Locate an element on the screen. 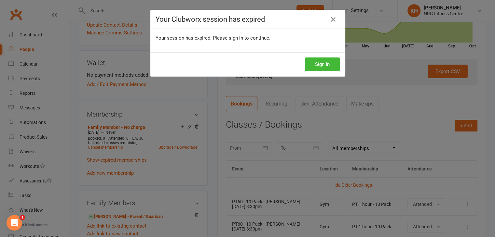 The image size is (495, 237). button: Sign In is located at coordinates (322, 64).